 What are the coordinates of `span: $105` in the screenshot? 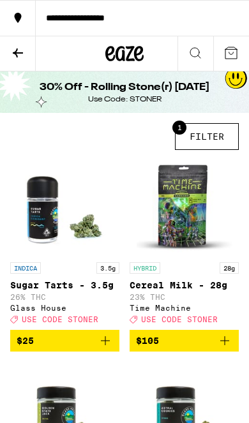 It's located at (147, 341).